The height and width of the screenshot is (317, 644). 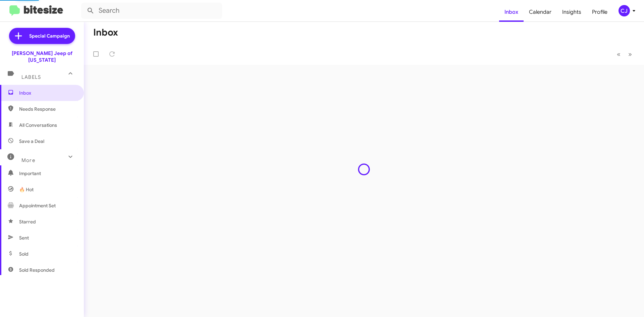 What do you see at coordinates (24, 254) in the screenshot?
I see `span: Sold` at bounding box center [24, 254].